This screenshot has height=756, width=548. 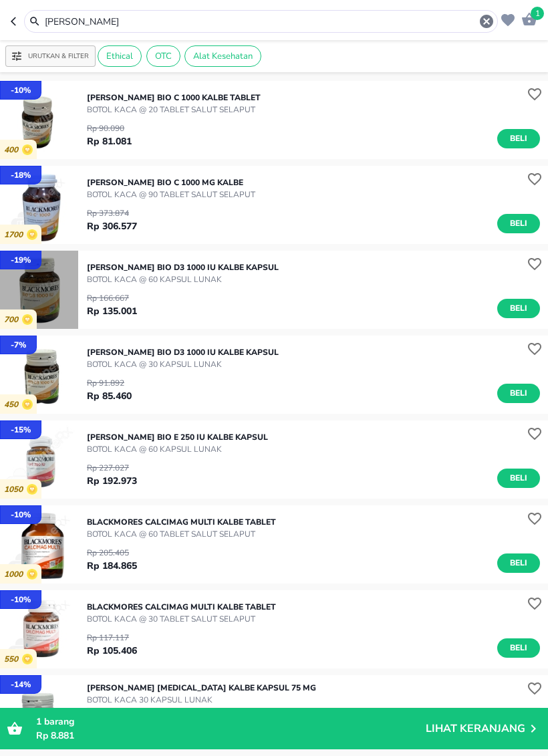 What do you see at coordinates (112, 481) in the screenshot?
I see `p: Rp 192.973` at bounding box center [112, 481].